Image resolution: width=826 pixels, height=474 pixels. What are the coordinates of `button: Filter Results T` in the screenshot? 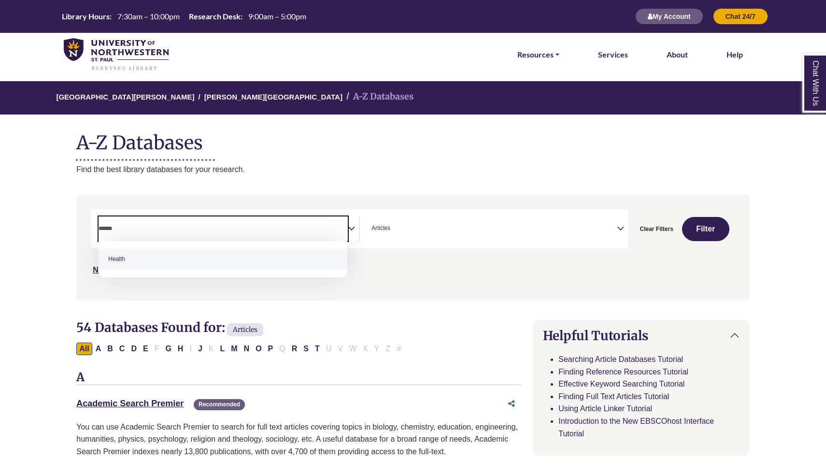 It's located at (317, 349).